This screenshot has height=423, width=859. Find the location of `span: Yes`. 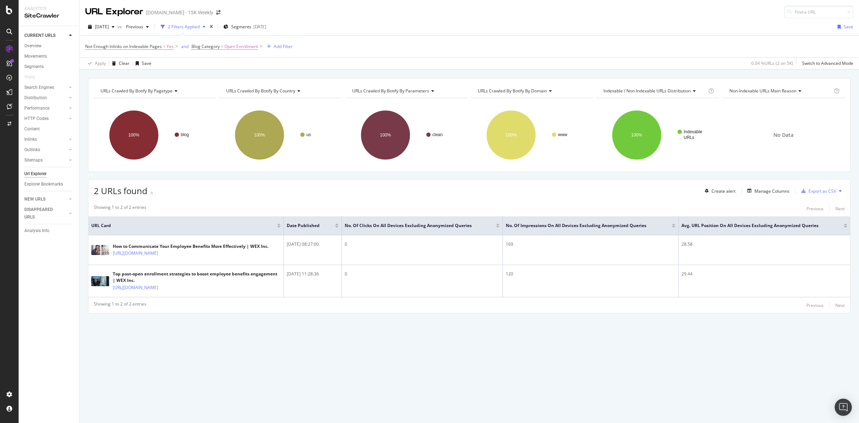

span: Yes is located at coordinates (170, 47).